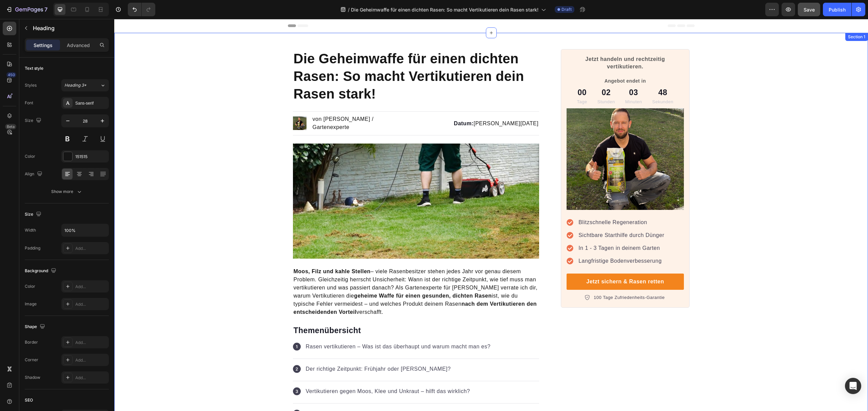  I want to click on div: Border, so click(31, 342).